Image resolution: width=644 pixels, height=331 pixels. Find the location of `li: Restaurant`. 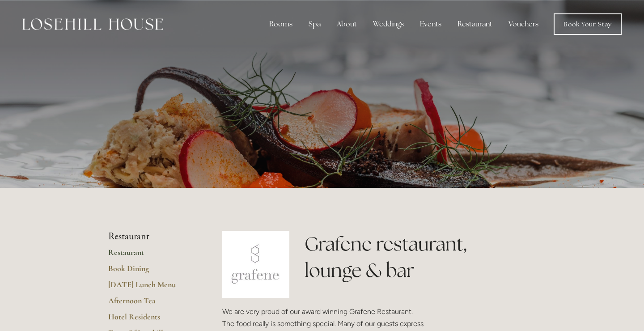

li: Restaurant is located at coordinates (151, 237).